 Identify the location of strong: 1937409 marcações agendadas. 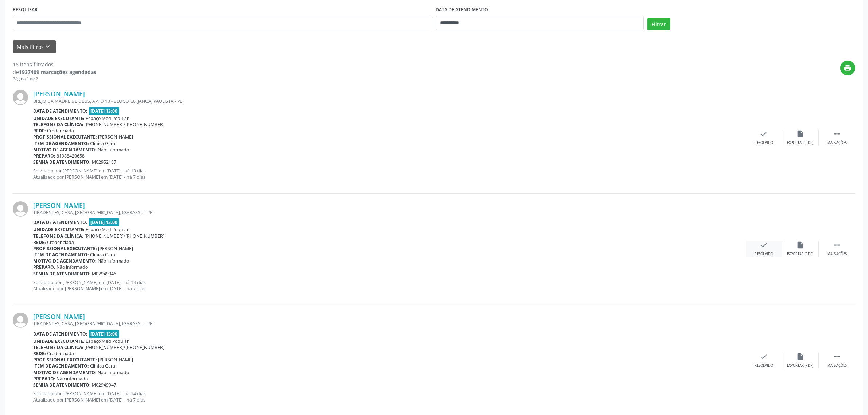
(58, 72).